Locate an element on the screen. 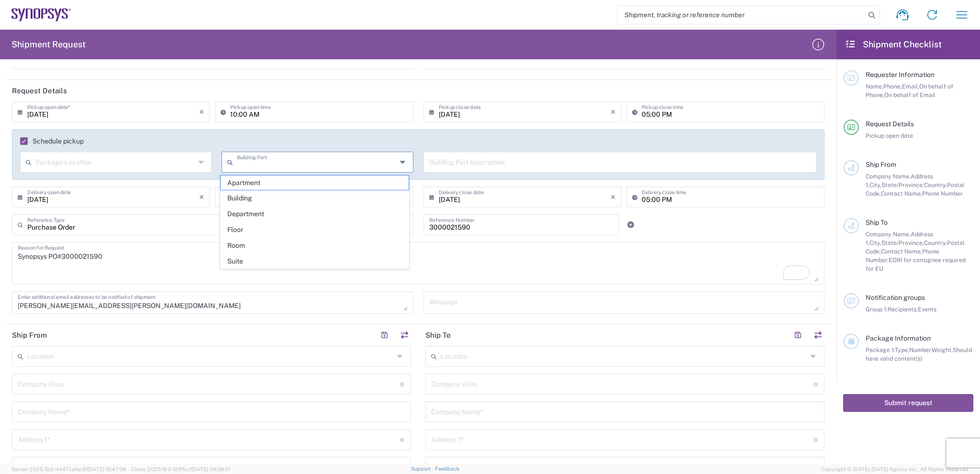  span: Package 1: is located at coordinates (880, 350).